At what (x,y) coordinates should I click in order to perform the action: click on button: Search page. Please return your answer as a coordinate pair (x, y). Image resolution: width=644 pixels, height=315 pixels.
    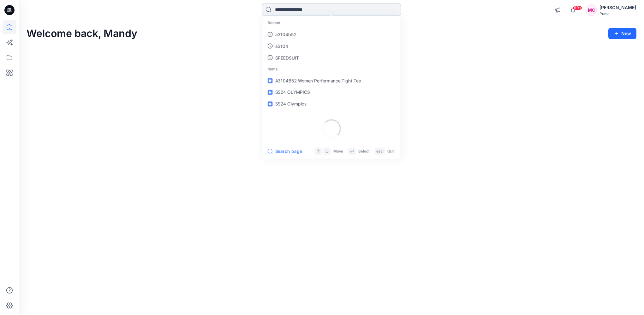
    Looking at the image, I should click on (285, 152).